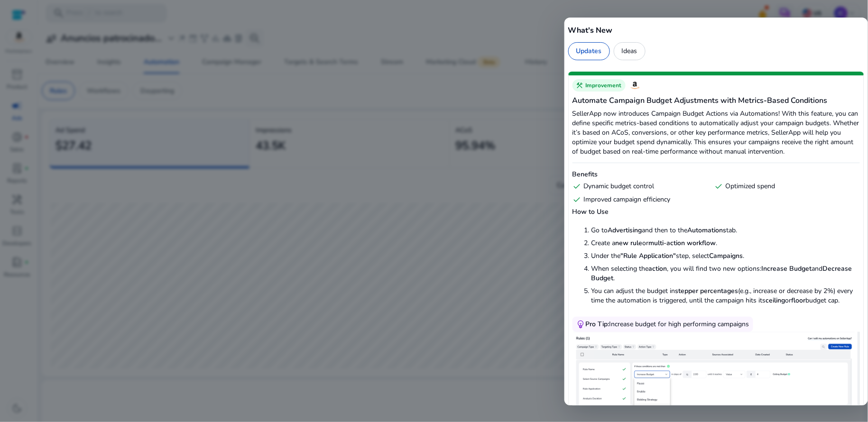 The image size is (868, 422). Describe the element at coordinates (641, 186) in the screenshot. I see `div: Dynamic budget control` at that location.